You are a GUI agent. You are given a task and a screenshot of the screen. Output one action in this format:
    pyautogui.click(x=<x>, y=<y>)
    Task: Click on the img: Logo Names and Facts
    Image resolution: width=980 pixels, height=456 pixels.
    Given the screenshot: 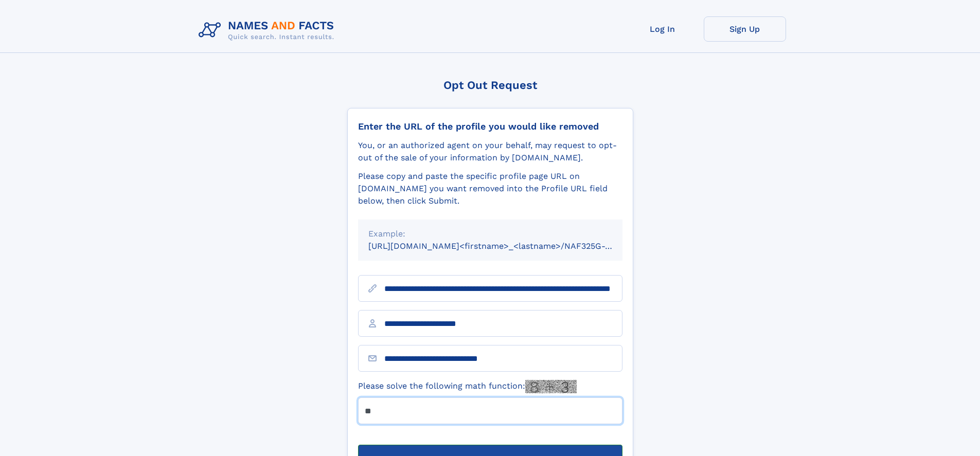 What is the action you would take?
    pyautogui.click(x=269, y=31)
    